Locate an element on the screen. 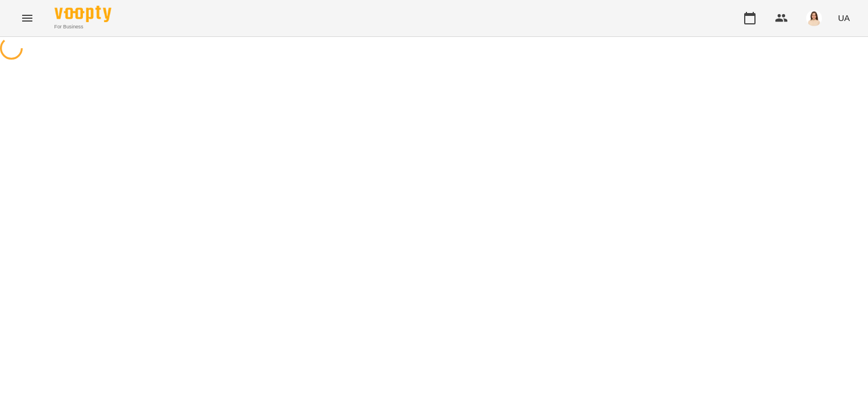  button: Menu is located at coordinates (27, 18).